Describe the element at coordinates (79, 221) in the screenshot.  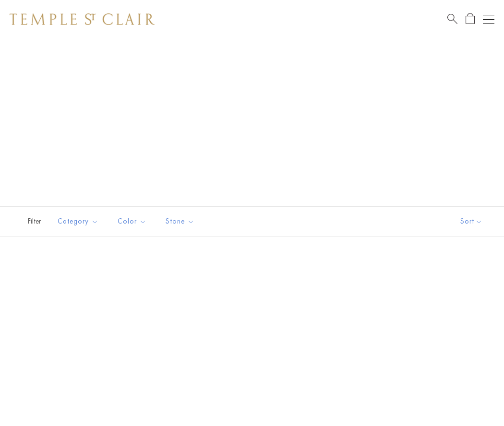
I see `span: Category` at that location.